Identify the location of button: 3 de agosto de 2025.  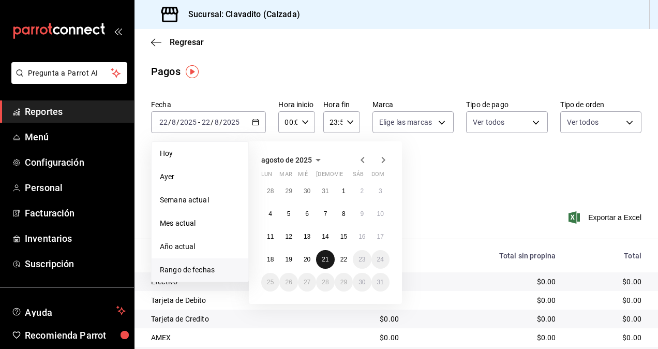
(380, 191).